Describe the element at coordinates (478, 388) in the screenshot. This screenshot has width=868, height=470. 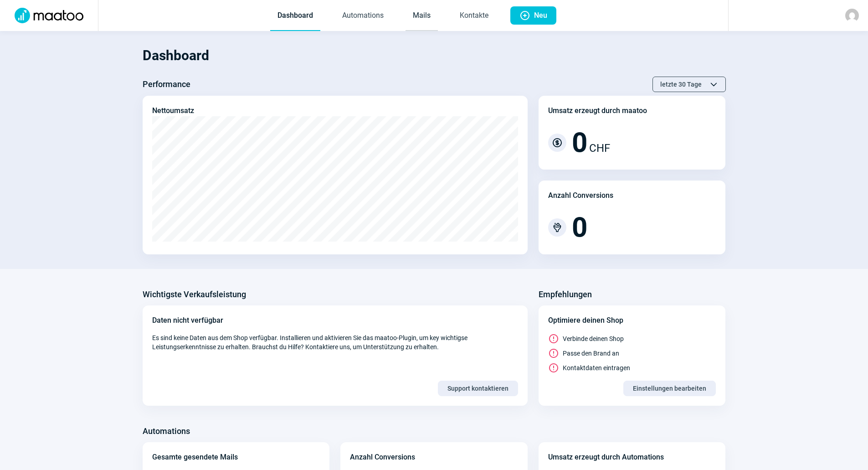
I see `button: Support kontaktieren` at that location.